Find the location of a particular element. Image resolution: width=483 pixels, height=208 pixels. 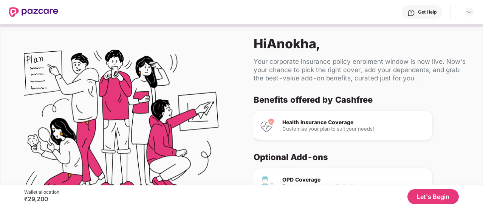

div: Your corporate insurance policy enrolment window is now live. Now's your chance to pick the right... is located at coordinates (362, 70).